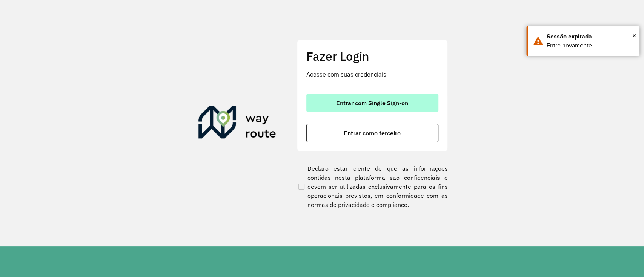 This screenshot has width=644, height=277. Describe the element at coordinates (238, 124) in the screenshot. I see `img: Roteirizador AmbevTech` at that location.